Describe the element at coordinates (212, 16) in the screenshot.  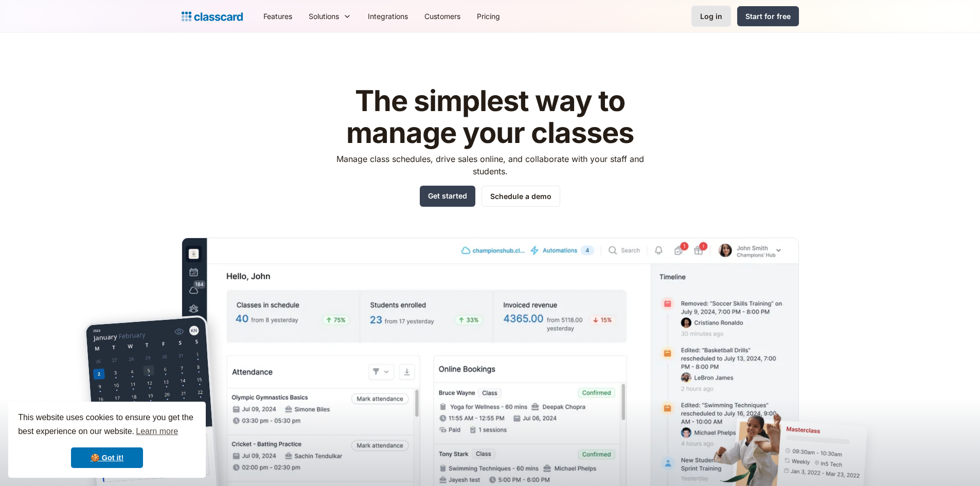
I see `a: home` at that location.